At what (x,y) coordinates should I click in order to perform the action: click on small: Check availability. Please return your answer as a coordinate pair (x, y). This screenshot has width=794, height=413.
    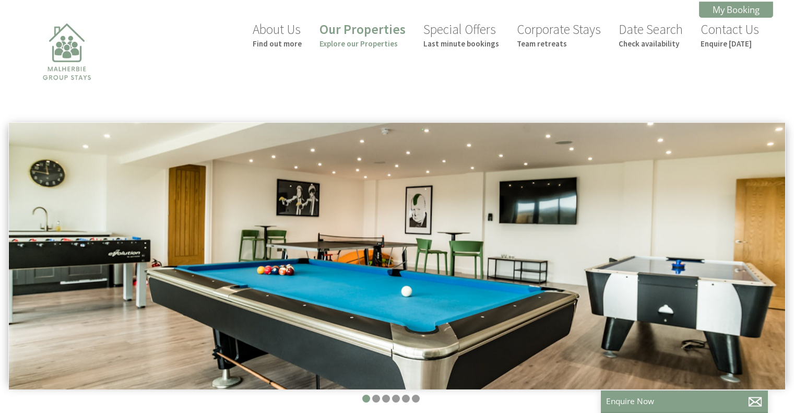
    Looking at the image, I should click on (651, 43).